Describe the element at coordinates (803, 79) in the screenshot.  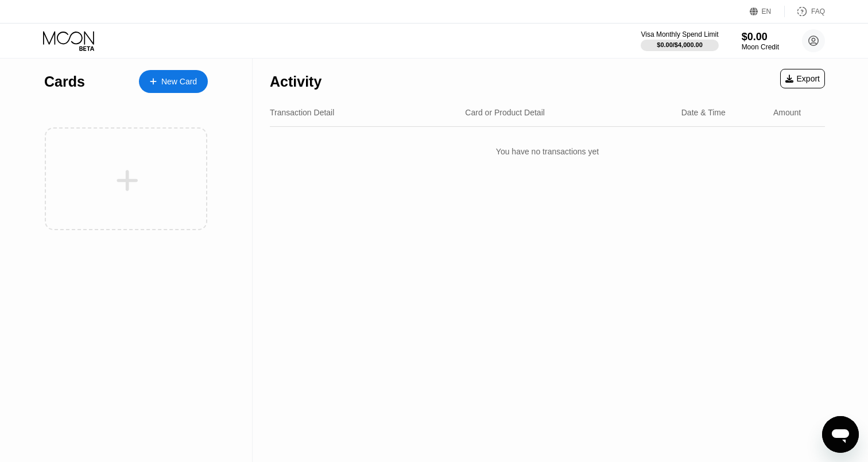
I see `div: Export` at that location.